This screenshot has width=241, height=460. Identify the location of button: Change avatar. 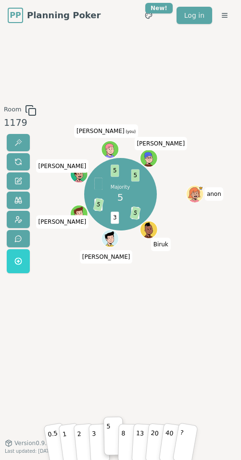
(18, 220).